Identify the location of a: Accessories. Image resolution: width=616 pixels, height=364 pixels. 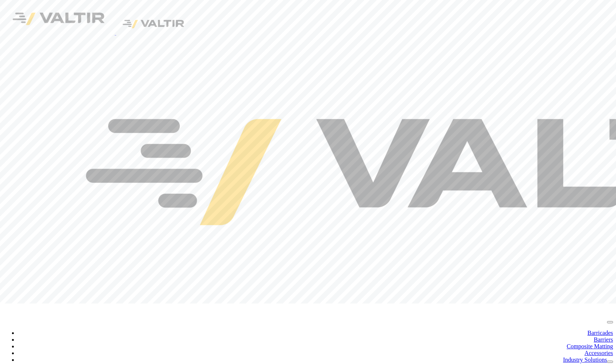
(598, 353).